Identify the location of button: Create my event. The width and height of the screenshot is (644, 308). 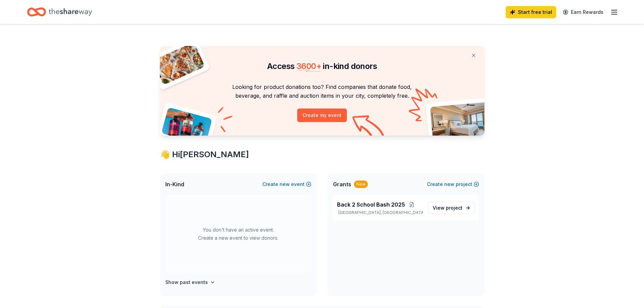
(322, 115).